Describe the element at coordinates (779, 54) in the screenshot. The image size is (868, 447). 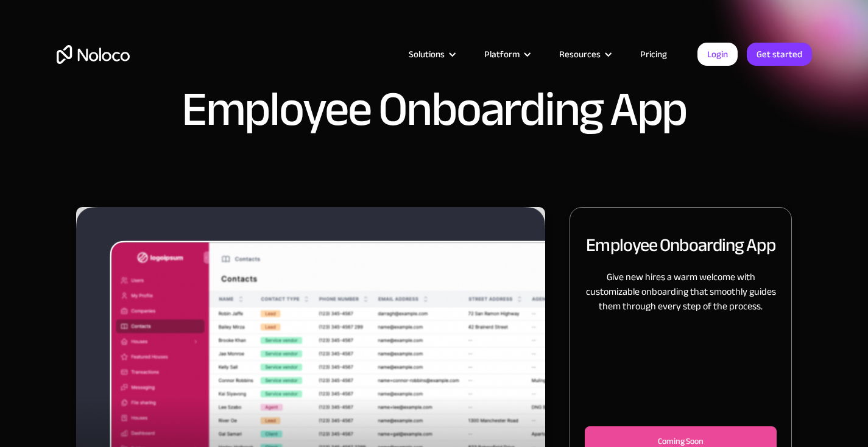
I see `a: Get started` at that location.